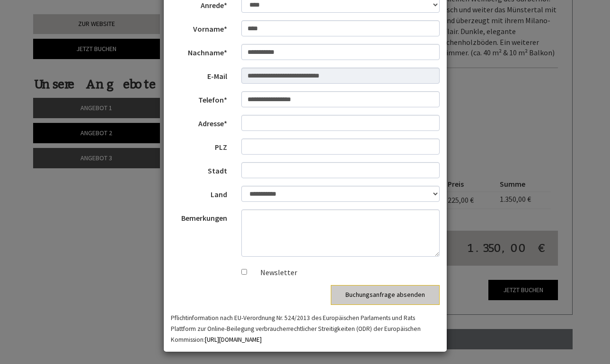 Image resolution: width=610 pixels, height=364 pixels. What do you see at coordinates (296, 329) in the screenshot?
I see `small: Pflichtinformation nach EU-Verordnung Nr. 524/2013 des Europäischen Parlaments und Rats Plattform...` at bounding box center [296, 329].